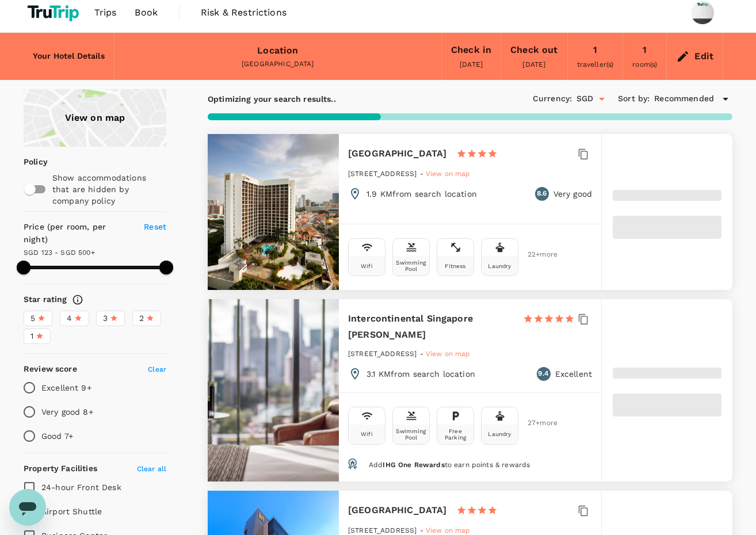 The image size is (756, 535). Describe the element at coordinates (471, 50) in the screenshot. I see `div: Check in` at that location.